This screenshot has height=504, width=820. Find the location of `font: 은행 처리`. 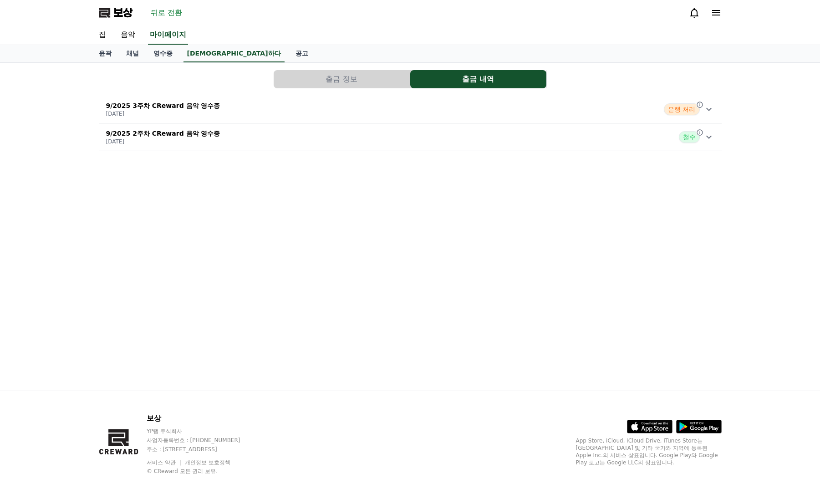

font: 은행 처리 is located at coordinates (682, 109).